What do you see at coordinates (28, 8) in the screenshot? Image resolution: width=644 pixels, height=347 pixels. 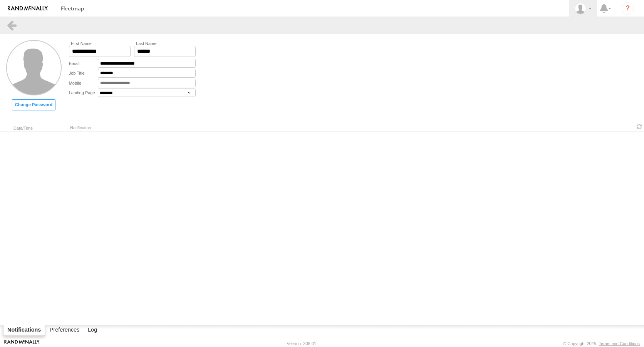 I see `img: rand-logo.svg` at bounding box center [28, 8].